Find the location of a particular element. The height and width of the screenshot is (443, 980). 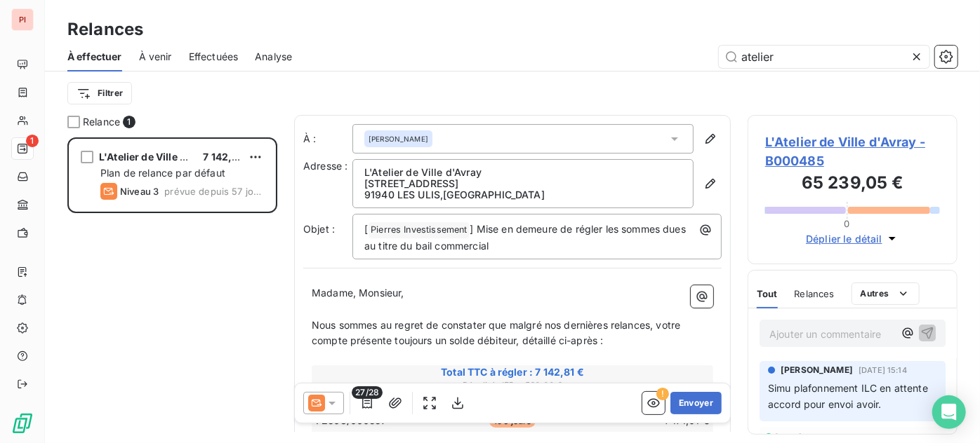

span: Total TTC à régler : 7 142,81 € is located at coordinates (512, 372).